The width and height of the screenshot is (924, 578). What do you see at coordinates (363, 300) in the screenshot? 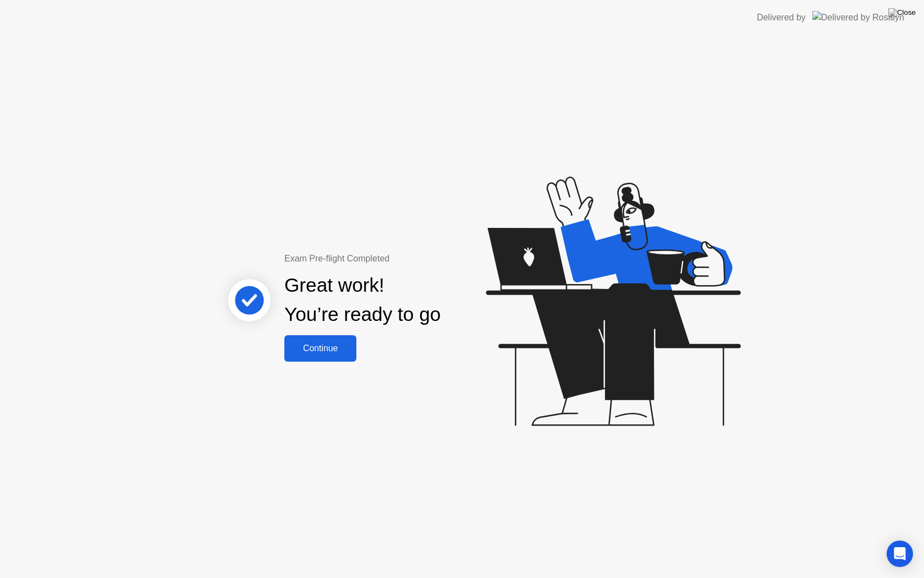
I see `div: Great work! You’re ready to go` at bounding box center [363, 300].